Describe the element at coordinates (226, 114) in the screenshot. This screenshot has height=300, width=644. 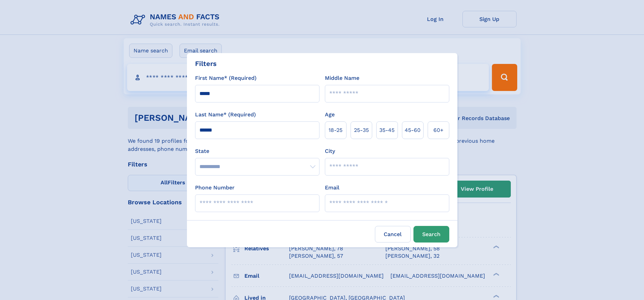
I see `label: Last Name* (Required)` at that location.